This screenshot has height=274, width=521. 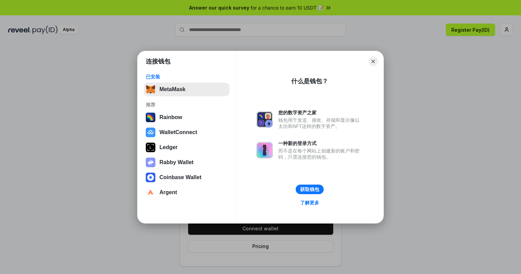 What do you see at coordinates (321, 154) in the screenshot?
I see `div: 而不是在每个网站上创建新的账户和密码，只需连接您的钱包。` at bounding box center [321, 154].